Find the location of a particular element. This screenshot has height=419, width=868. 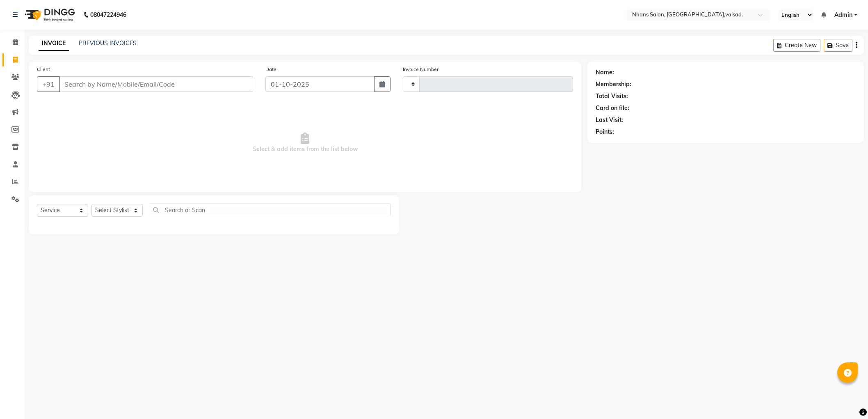

a: INVOICE is located at coordinates (54, 43).